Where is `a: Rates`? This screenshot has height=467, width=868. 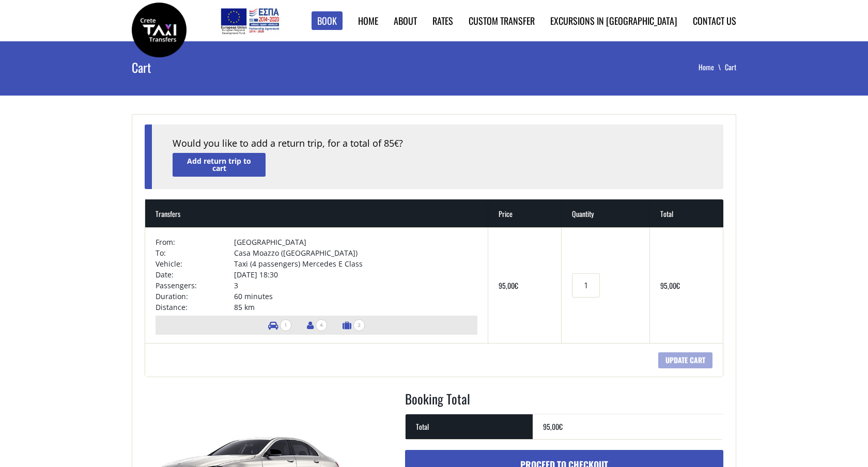 a: Rates is located at coordinates (443, 20).